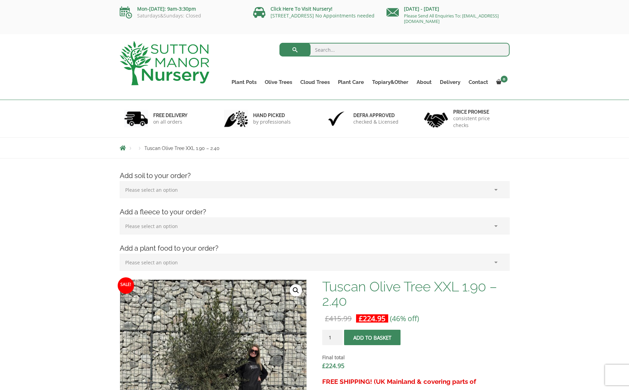 The height and width of the screenshot is (390, 629). I want to click on img: 1.jpg, so click(136, 118).